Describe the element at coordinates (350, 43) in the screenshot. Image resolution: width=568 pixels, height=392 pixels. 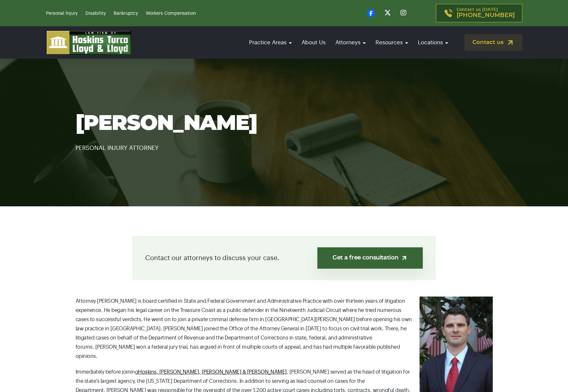
I see `a: Attorneys` at that location.